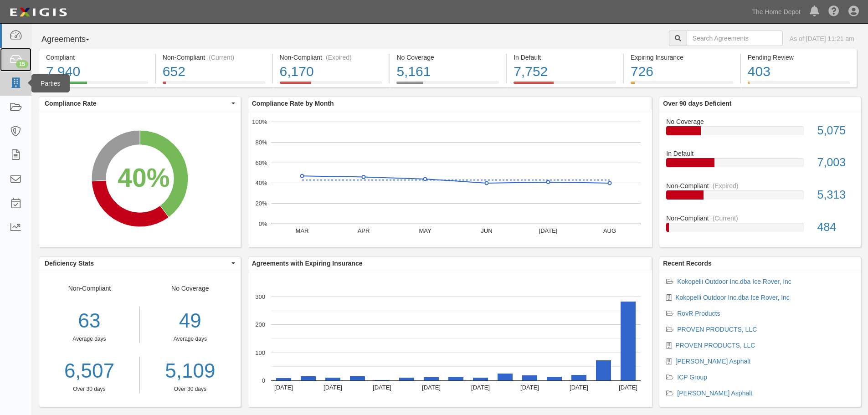 Image resolution: width=868 pixels, height=415 pixels. I want to click on a: Pending Review403, so click(798, 85).